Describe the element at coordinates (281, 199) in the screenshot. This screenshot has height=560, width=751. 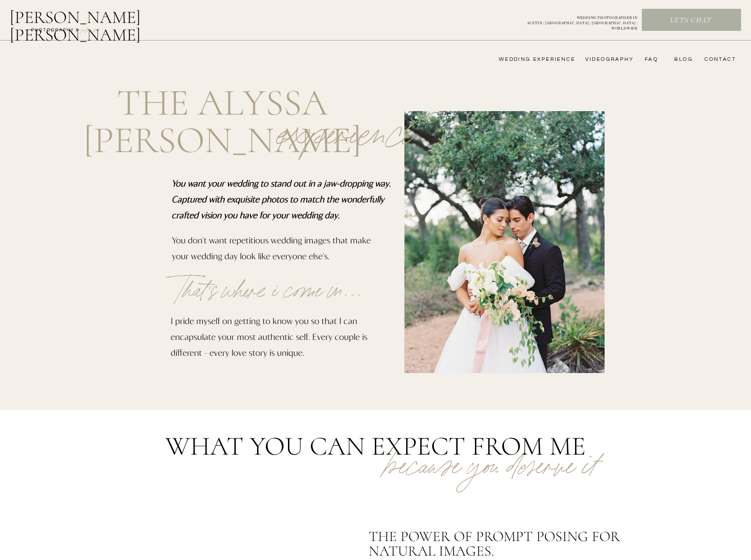
I see `b: You want your wedding to stand out in a jaw-dropping way. Captured with exquisite photos to match...` at that location.